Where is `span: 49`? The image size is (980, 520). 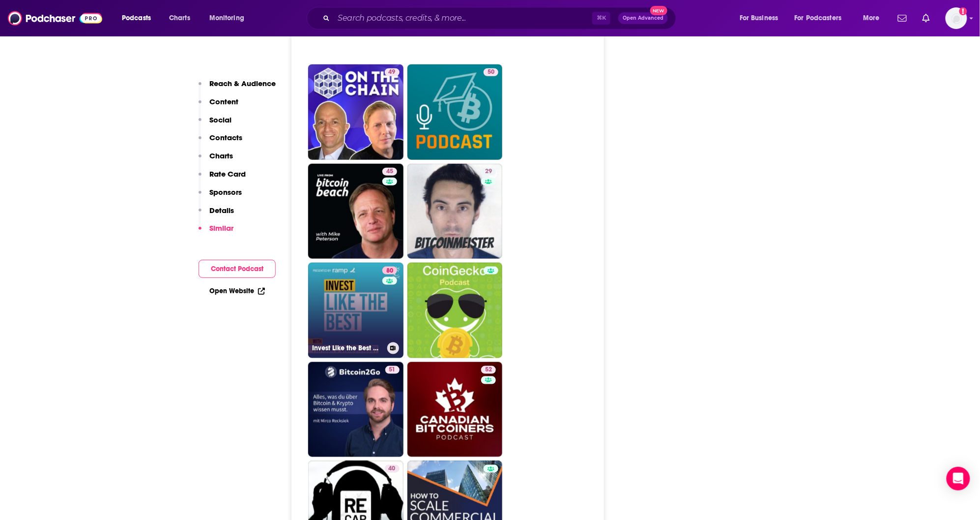
span: 49 is located at coordinates (393, 72).